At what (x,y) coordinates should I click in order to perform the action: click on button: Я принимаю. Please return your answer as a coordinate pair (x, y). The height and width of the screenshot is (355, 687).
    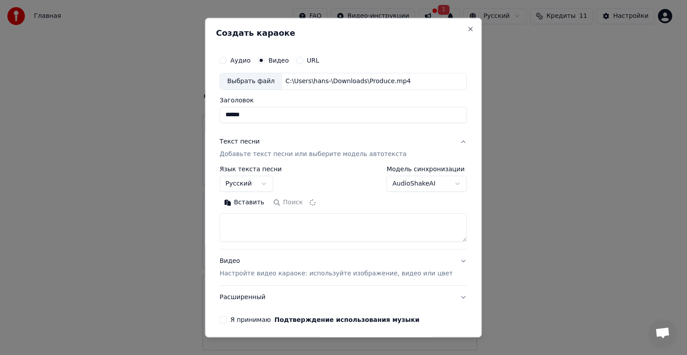
    Looking at the image, I should click on (347, 320).